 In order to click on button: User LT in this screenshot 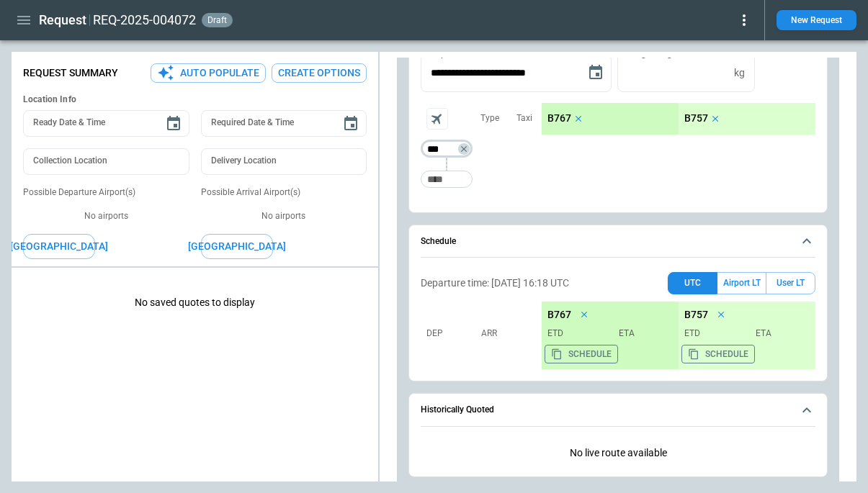, I will do `click(790, 282)`.